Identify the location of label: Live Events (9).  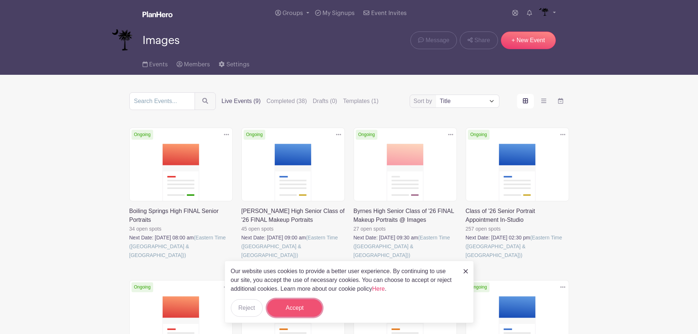
(241, 101).